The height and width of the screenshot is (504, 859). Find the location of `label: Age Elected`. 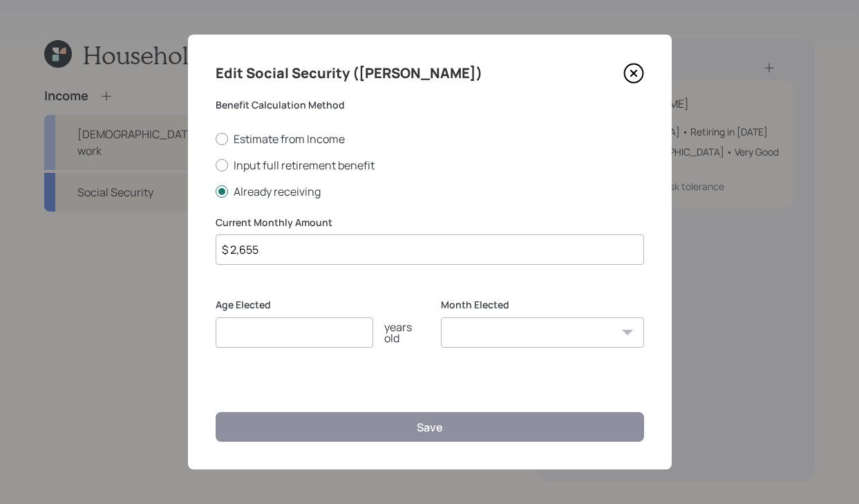

label: Age Elected is located at coordinates (317, 305).